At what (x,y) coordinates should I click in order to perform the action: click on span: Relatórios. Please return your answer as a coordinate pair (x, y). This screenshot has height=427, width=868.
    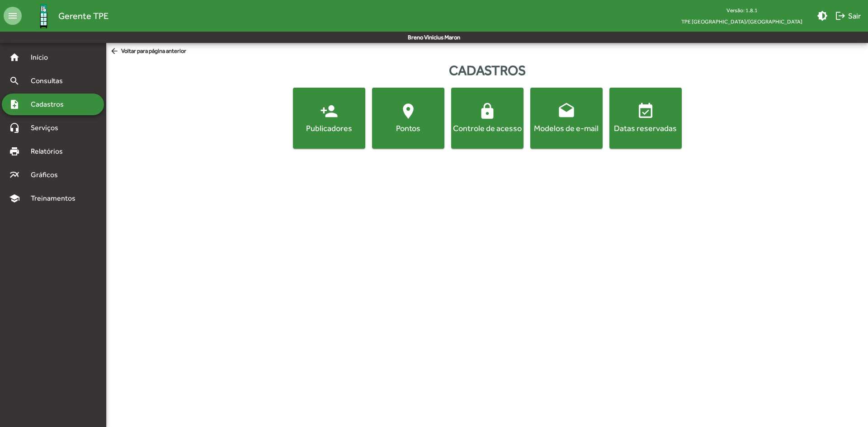
    Looking at the image, I should click on (50, 151).